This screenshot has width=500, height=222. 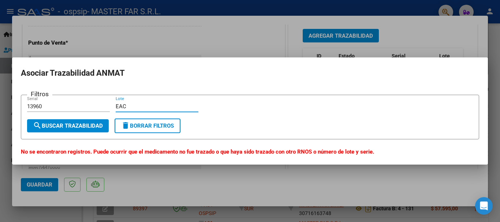 What do you see at coordinates (147, 126) in the screenshot?
I see `button: Borrar Filtros` at bounding box center [147, 126].